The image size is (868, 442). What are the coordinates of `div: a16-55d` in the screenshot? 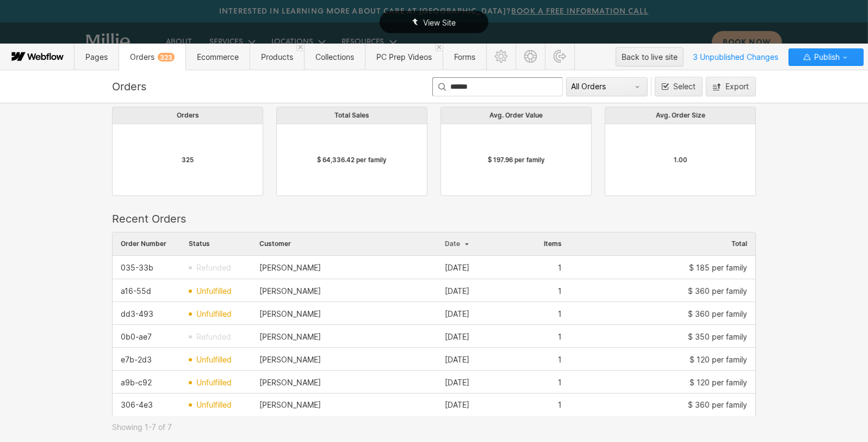 It's located at (136, 291).